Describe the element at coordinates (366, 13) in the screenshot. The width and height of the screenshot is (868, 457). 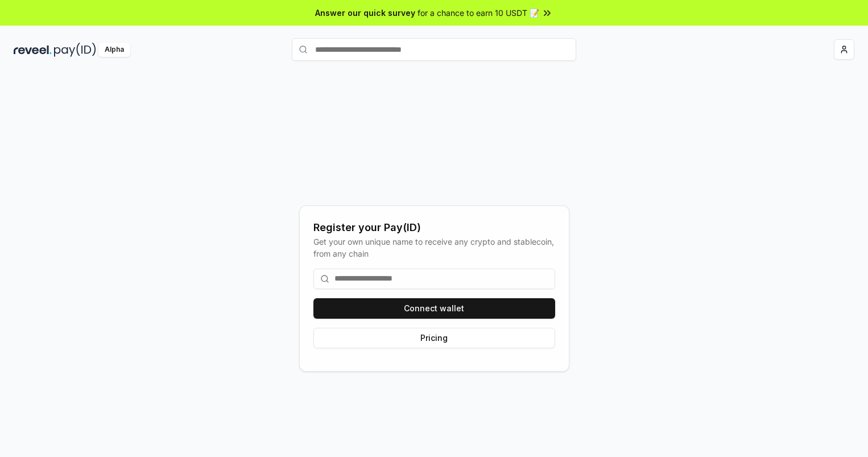
I see `span: Answer our quick survey` at that location.